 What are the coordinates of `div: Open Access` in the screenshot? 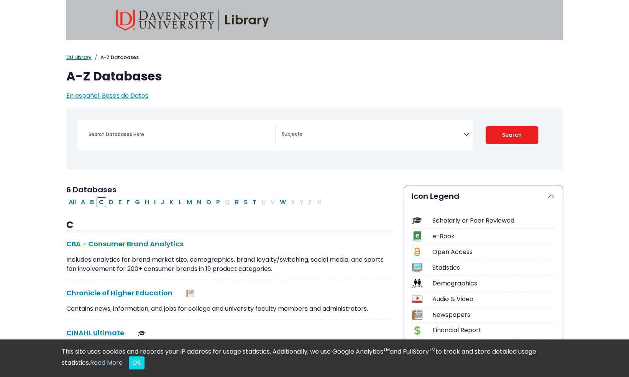 It's located at (494, 252).